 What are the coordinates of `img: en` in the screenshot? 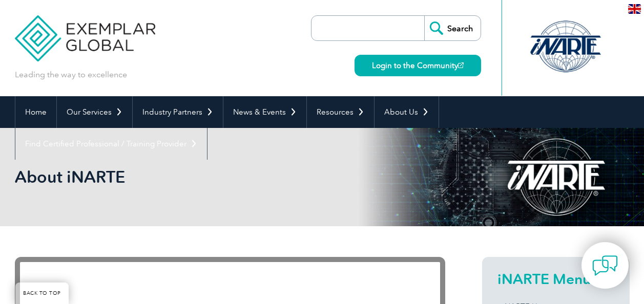 It's located at (634, 9).